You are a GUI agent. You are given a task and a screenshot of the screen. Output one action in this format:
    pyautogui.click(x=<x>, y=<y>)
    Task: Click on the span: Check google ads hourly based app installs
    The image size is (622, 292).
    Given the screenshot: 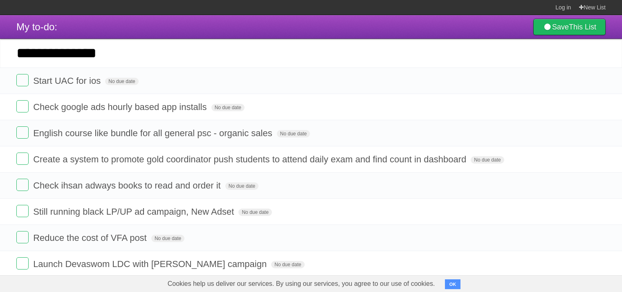 What is the action you would take?
    pyautogui.click(x=121, y=107)
    